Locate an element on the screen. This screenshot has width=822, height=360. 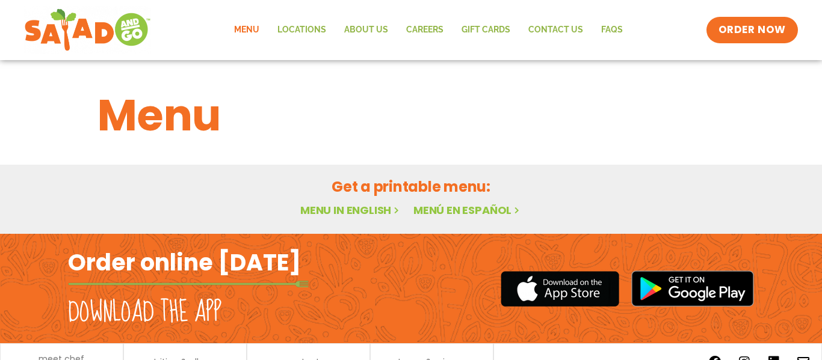
a: ORDER NOW is located at coordinates (752, 30).